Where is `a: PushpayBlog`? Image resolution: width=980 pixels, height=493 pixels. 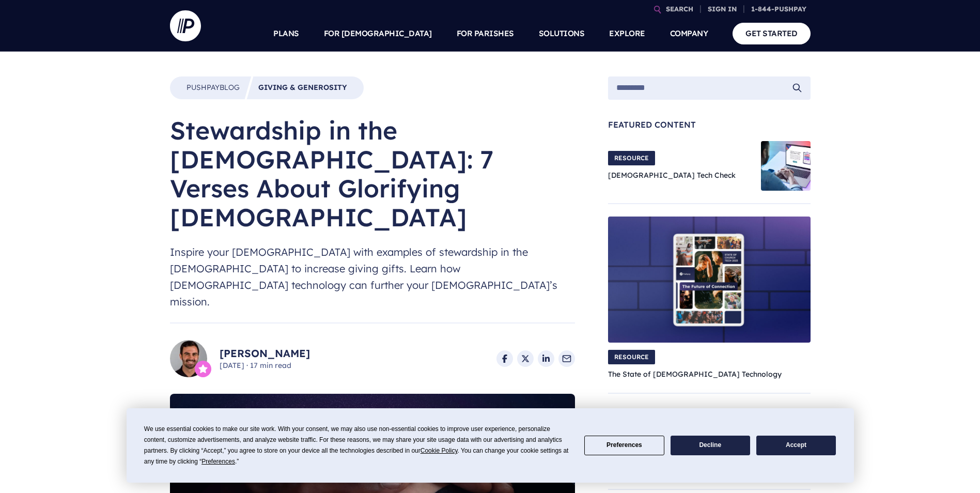 a: PushpayBlog is located at coordinates (213, 88).